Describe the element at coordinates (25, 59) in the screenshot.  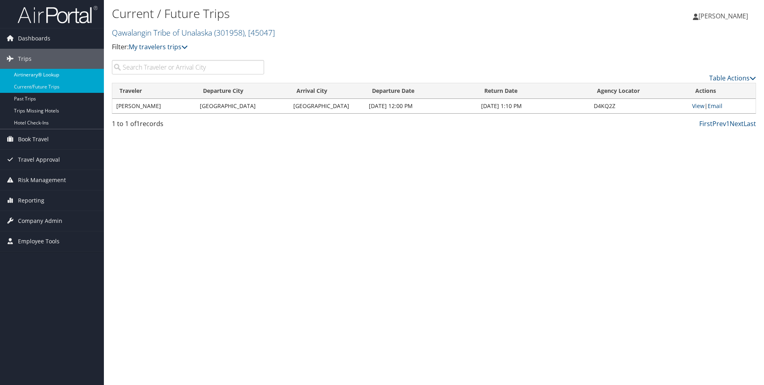
I see `span: Trips` at that location.